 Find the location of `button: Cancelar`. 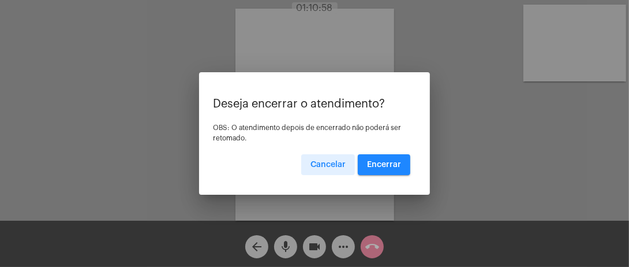

button: Cancelar is located at coordinates (328, 165).